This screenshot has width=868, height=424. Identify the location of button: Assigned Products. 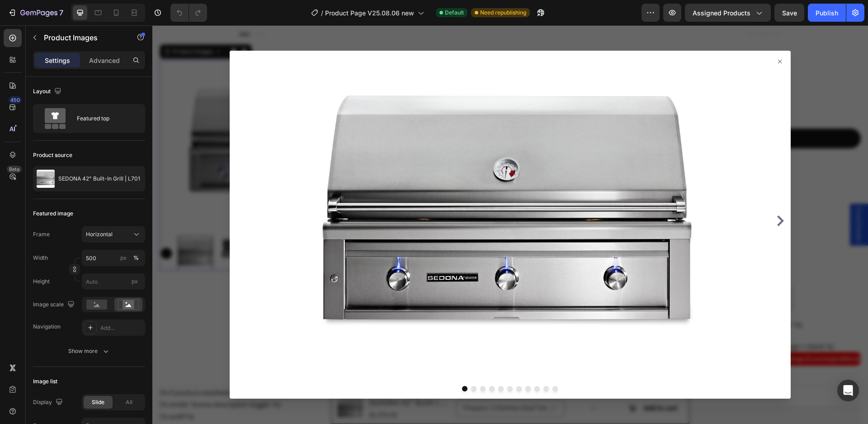
(728, 13).